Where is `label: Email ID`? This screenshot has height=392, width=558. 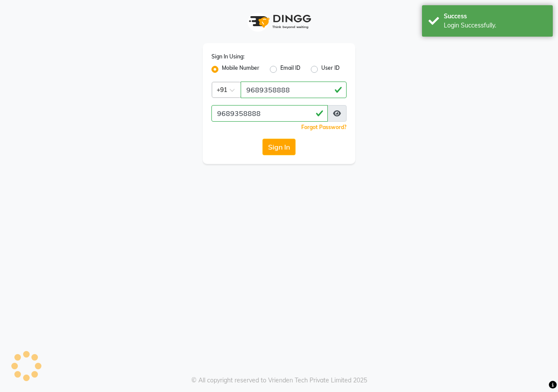
label: Email ID is located at coordinates (290, 69).